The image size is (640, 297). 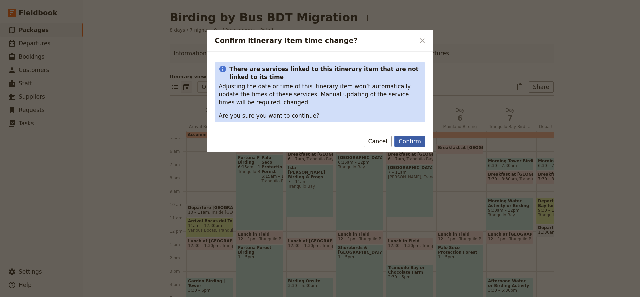 I want to click on button: Cancel, so click(x=378, y=141).